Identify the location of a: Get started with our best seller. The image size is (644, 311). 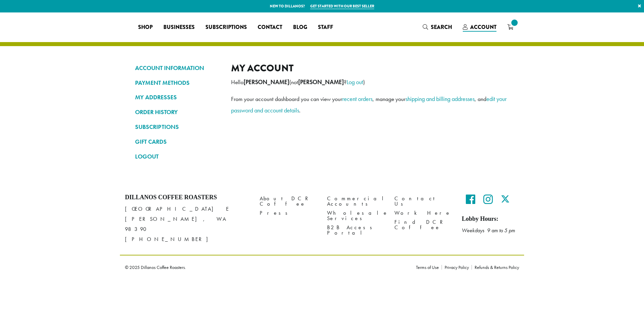
(343, 6).